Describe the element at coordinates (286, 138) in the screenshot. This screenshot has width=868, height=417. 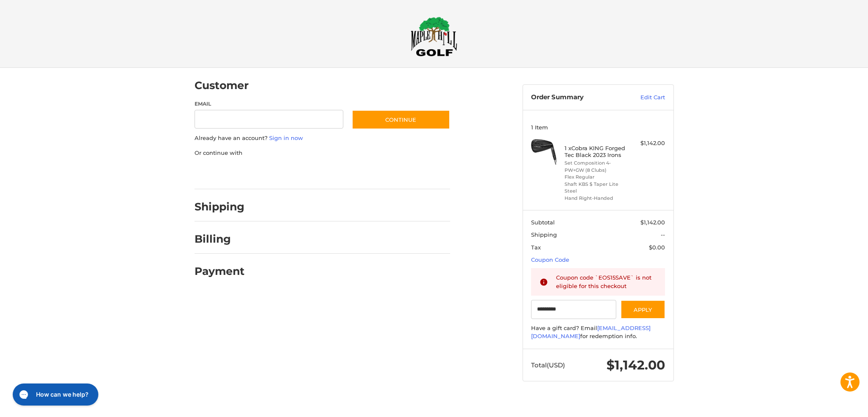
I see `a: Sign in now` at that location.